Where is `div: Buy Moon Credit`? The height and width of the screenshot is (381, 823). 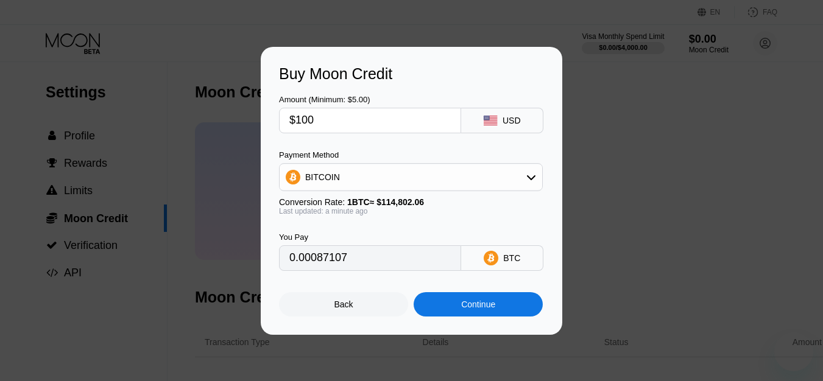
div: Buy Moon Credit is located at coordinates (411, 74).